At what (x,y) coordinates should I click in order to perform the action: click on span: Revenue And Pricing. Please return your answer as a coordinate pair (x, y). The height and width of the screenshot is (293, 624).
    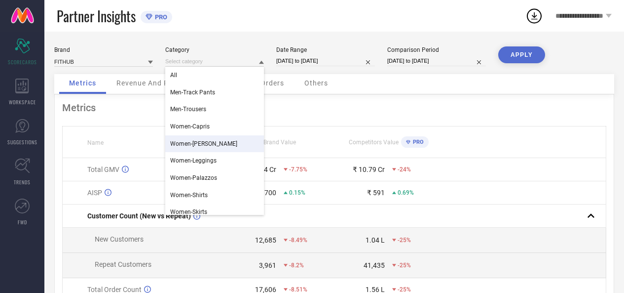
    Looking at the image, I should click on (152, 83).